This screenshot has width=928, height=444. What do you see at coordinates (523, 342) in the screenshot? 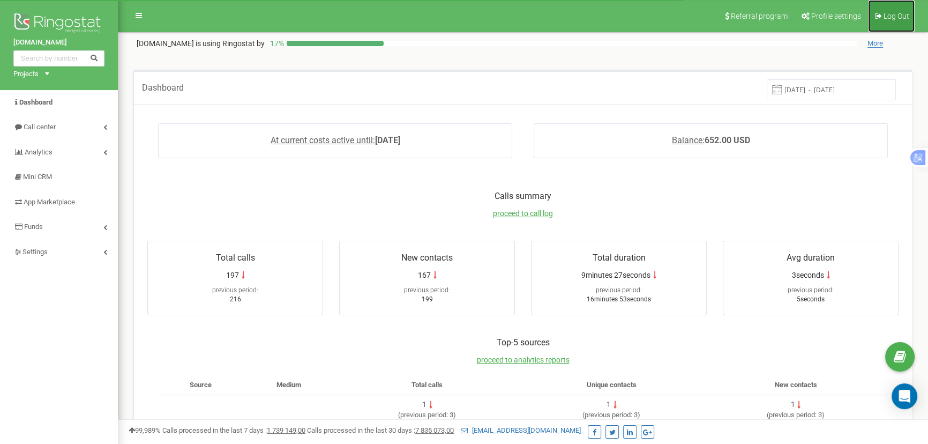
I see `span: Top-5 sources` at bounding box center [523, 342].